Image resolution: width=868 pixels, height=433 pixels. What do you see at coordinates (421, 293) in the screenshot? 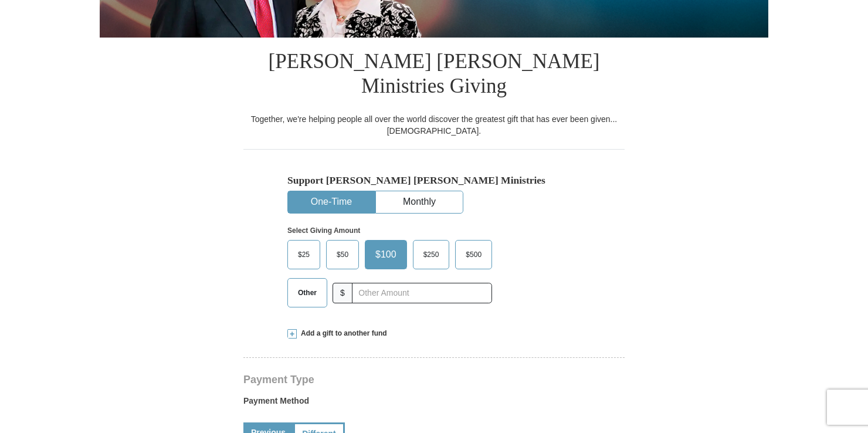
I see `input: Other Amount` at bounding box center [421, 293].